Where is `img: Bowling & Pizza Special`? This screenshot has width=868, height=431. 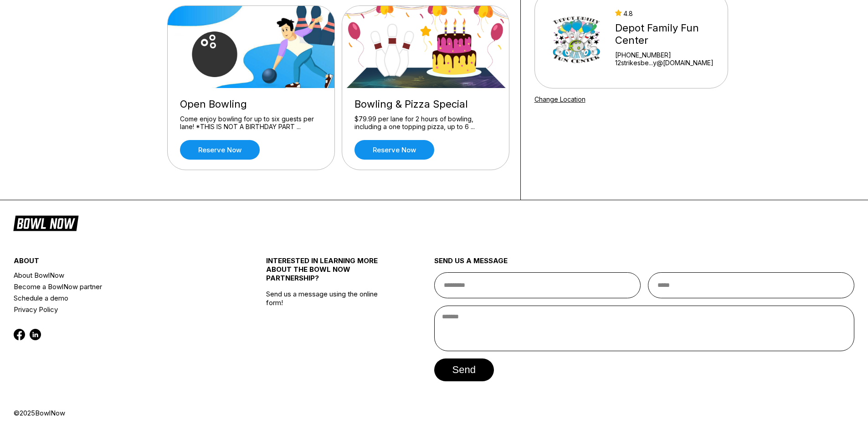
img: Bowling & Pizza Special is located at coordinates (426, 47).